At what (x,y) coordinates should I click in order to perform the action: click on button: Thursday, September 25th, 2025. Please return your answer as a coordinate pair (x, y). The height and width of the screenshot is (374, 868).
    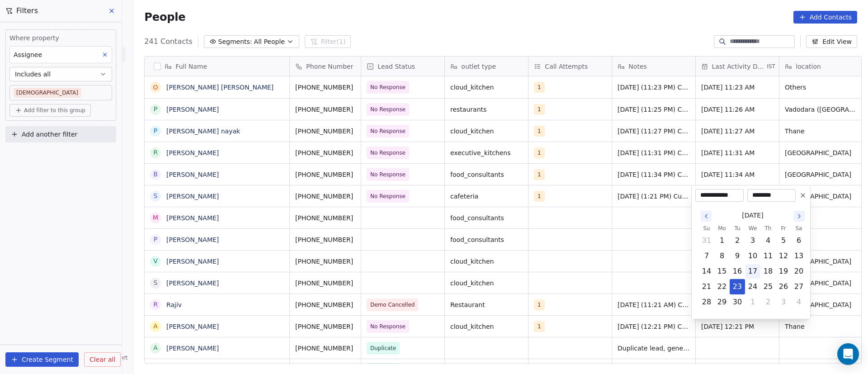
    Looking at the image, I should click on (768, 287).